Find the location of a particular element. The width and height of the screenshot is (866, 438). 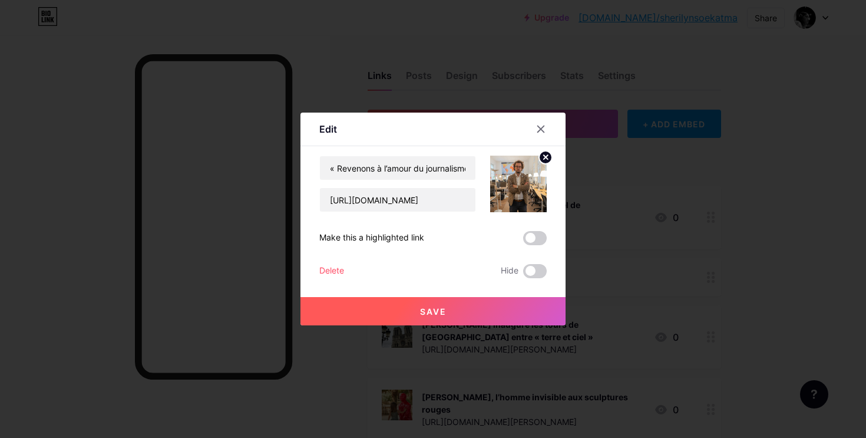

img: link_thumbnail is located at coordinates (519, 184).